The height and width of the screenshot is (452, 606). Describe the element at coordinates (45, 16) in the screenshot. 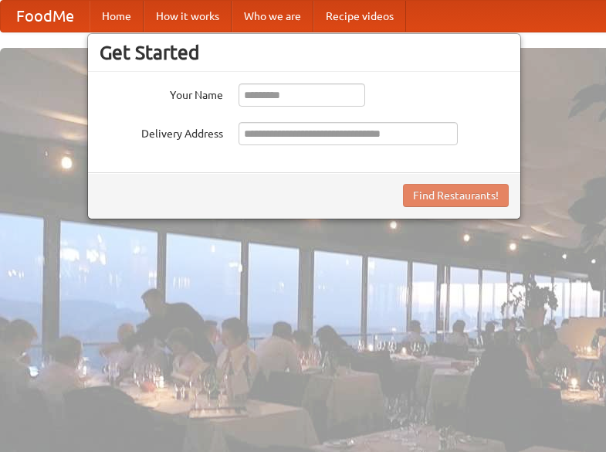

I see `a: FoodMe` at that location.